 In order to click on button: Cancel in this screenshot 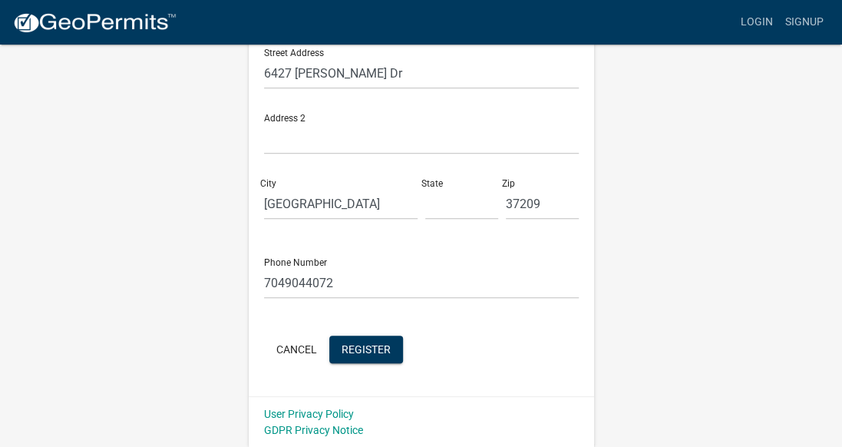, I will do `click(296, 349)`.